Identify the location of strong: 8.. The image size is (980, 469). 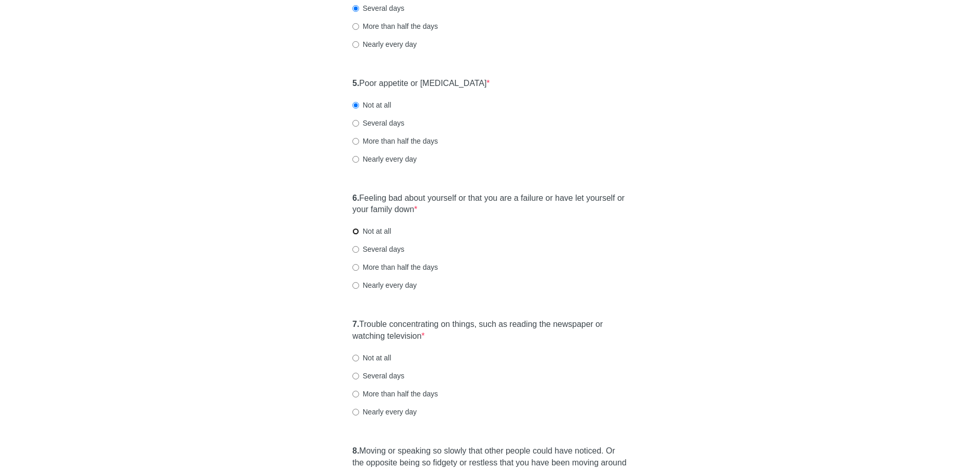
(355, 450).